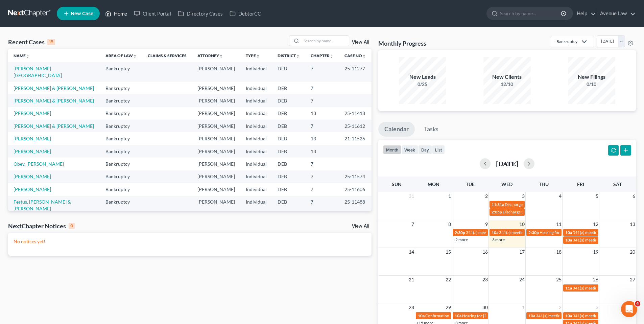 This screenshot has width=644, height=324. I want to click on span: 11a, so click(569, 288).